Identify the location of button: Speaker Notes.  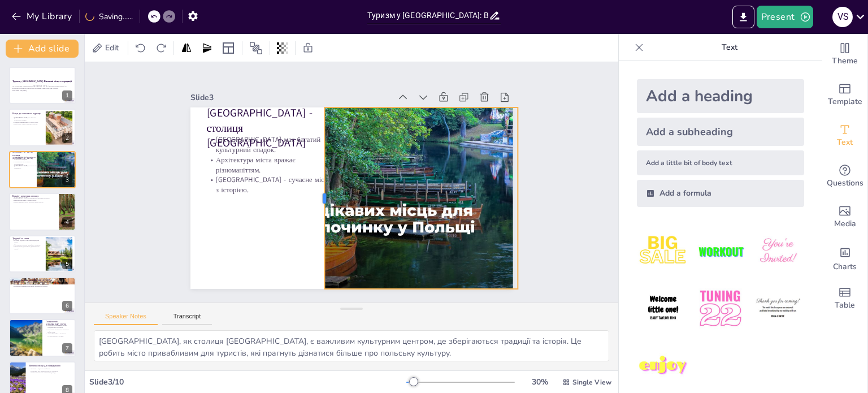
(126, 319).